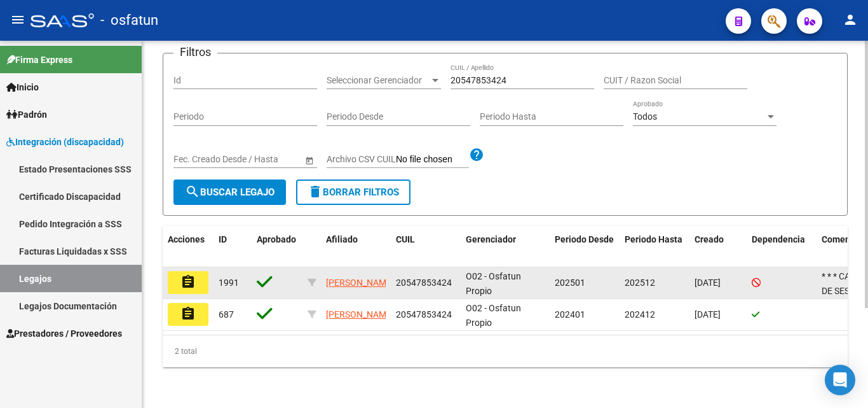 The width and height of the screenshot is (868, 408). Describe the element at coordinates (840, 379) in the screenshot. I see `div: Open Intercom Messenger` at that location.